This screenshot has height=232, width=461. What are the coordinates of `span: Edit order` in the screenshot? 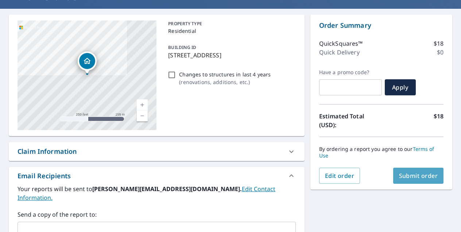 It's located at (340, 175).